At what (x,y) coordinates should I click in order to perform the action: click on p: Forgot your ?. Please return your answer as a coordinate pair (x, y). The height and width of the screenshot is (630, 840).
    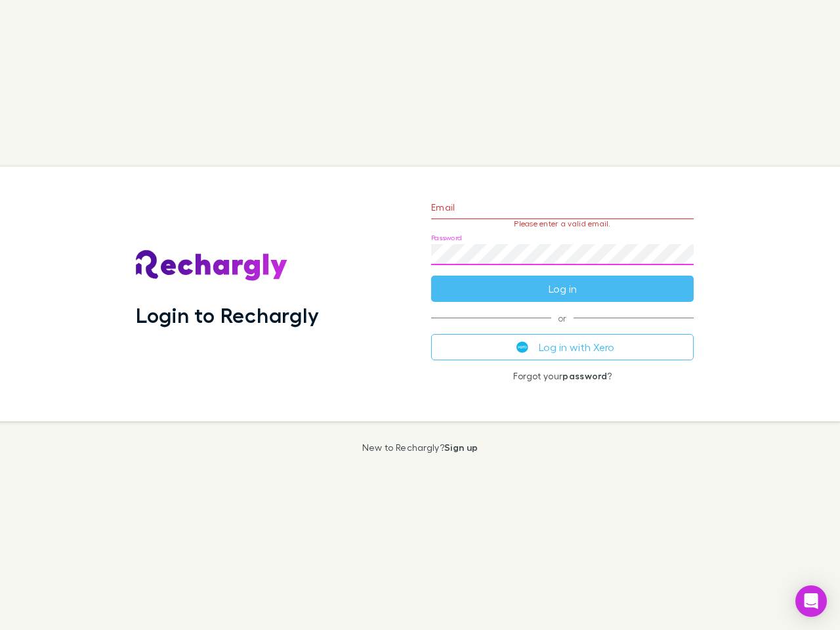
    Looking at the image, I should click on (562, 376).